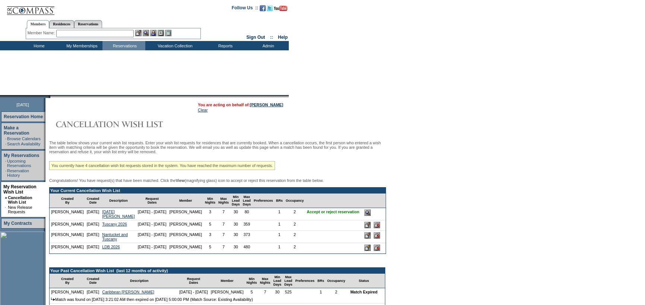 The height and width of the screenshot is (305, 645). I want to click on td: Max Nights, so click(265, 281).